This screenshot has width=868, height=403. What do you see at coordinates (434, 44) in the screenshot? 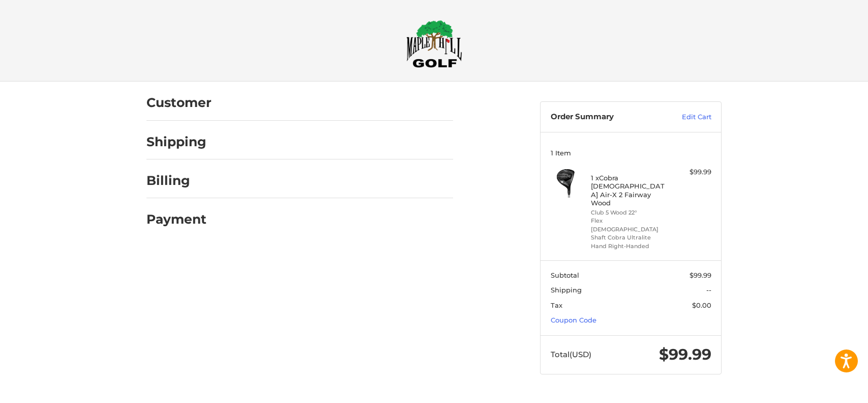
I see `img: Maple Hill Golf` at bounding box center [434, 44].